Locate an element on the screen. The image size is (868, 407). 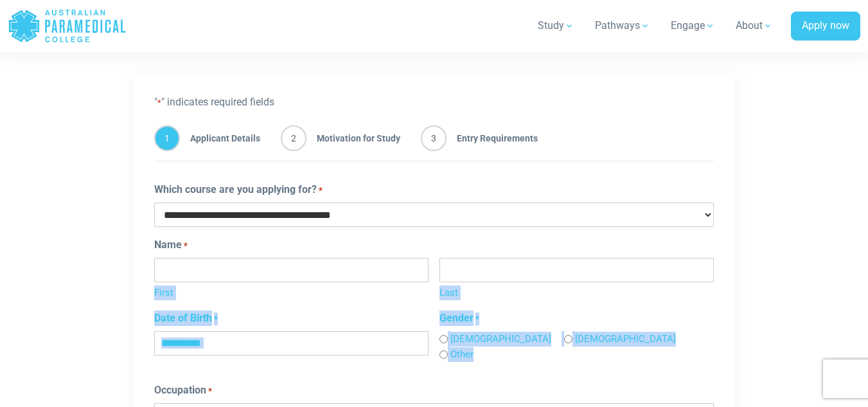
a: Study is located at coordinates (556, 26).